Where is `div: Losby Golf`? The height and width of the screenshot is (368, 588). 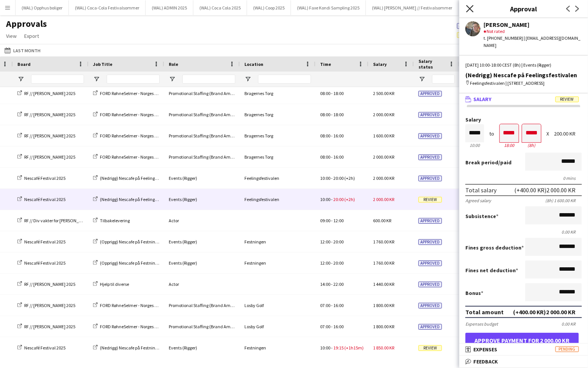 div: Losby Golf is located at coordinates (278, 327).